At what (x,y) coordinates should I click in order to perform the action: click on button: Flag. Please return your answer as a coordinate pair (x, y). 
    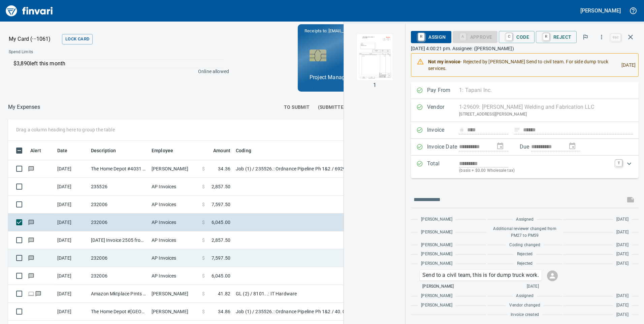
    Looking at the image, I should click on (586, 37).